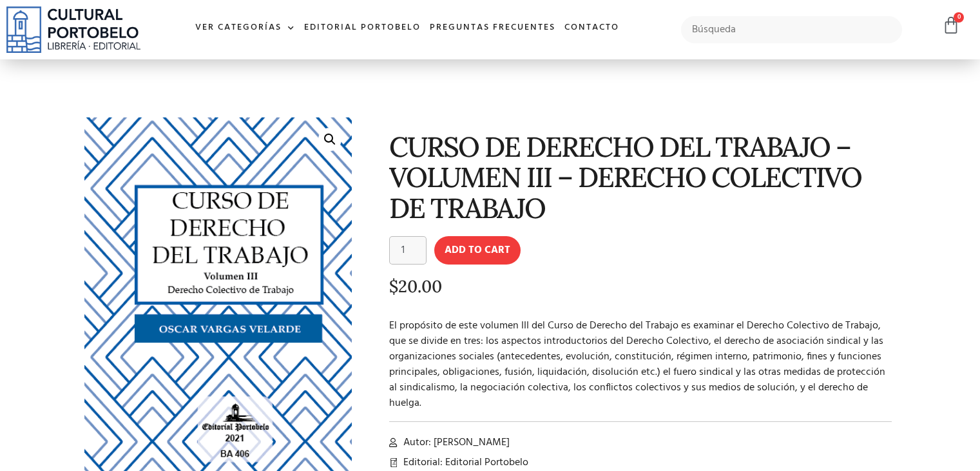  I want to click on span: 0, so click(959, 17).